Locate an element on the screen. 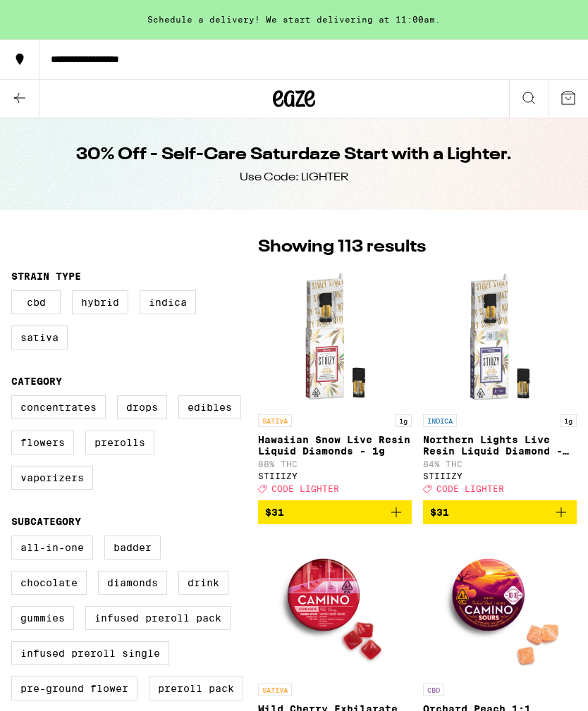 The image size is (588, 711). label: Preroll Pack is located at coordinates (196, 689).